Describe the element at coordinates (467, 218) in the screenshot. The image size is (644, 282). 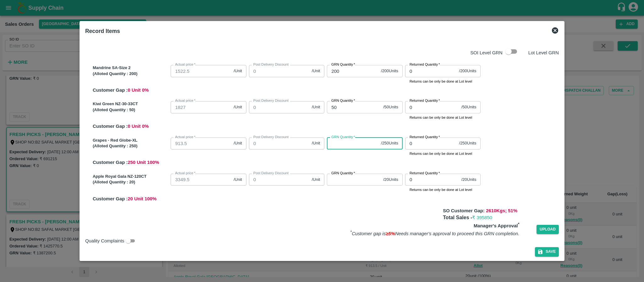
I see `b: Total Sales -` at that location.